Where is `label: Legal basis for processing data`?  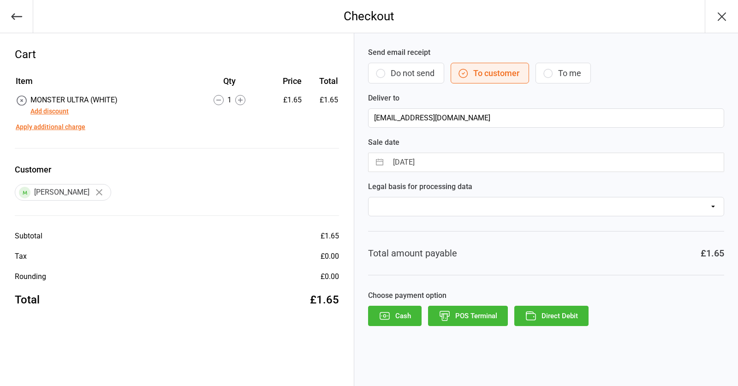 label: Legal basis for processing data is located at coordinates (546, 187).